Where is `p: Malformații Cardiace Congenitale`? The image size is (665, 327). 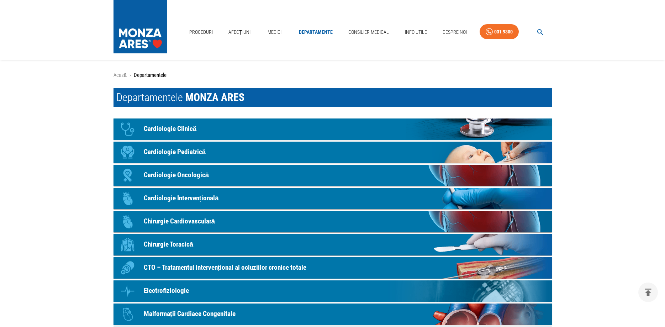 p: Malformații Cardiace Congenitale is located at coordinates (190, 314).